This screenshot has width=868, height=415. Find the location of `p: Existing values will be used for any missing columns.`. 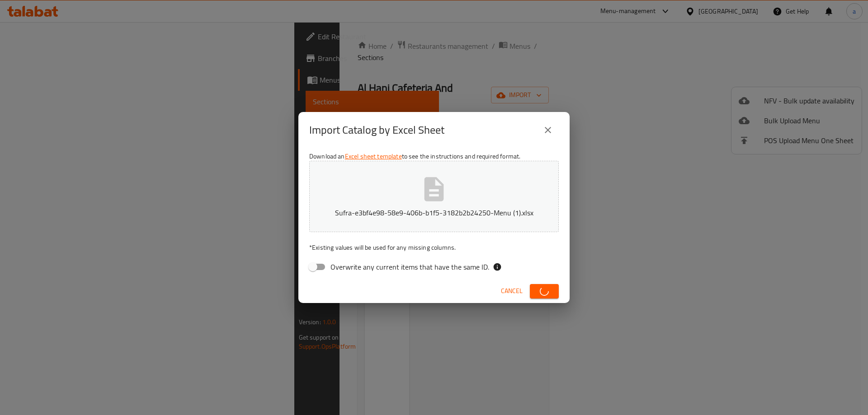

p: Existing values will be used for any missing columns. is located at coordinates (434, 248).